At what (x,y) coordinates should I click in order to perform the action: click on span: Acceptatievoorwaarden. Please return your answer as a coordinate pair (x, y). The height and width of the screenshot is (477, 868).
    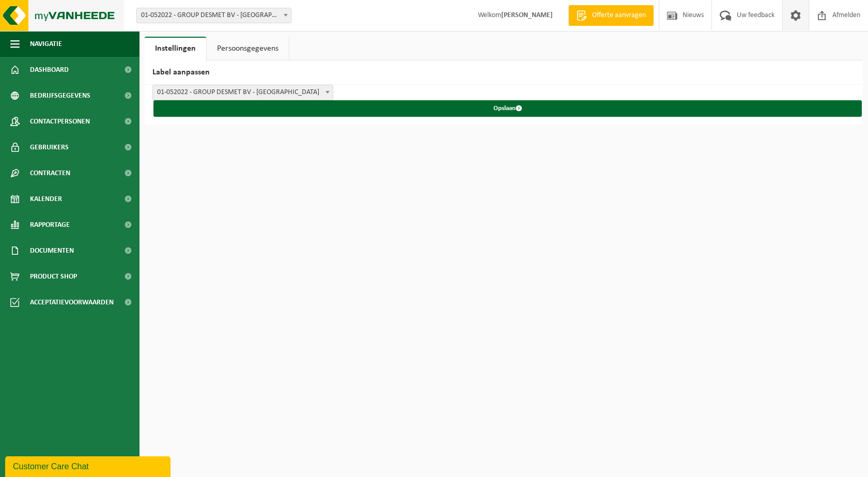
    Looking at the image, I should click on (72, 303).